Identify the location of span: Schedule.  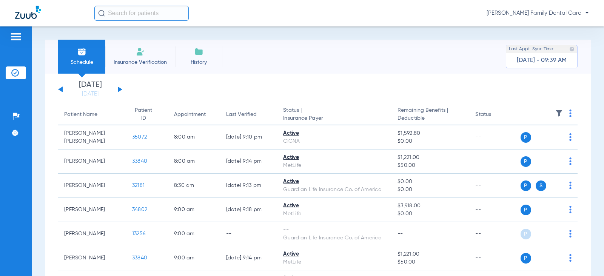
(82, 62).